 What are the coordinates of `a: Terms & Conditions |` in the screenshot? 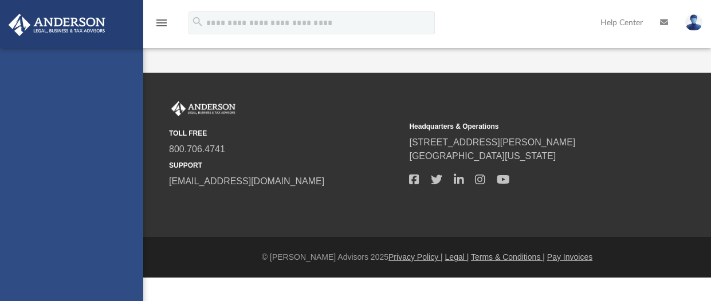 It's located at (508, 257).